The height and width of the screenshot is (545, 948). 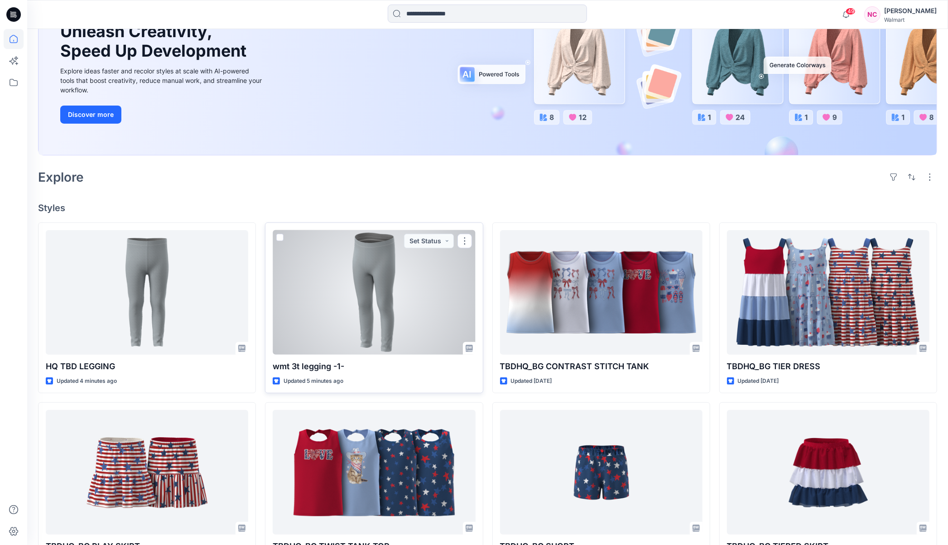 What do you see at coordinates (147, 472) in the screenshot?
I see `a: TBDHQ_BG PLAY SKIRT` at bounding box center [147, 472].